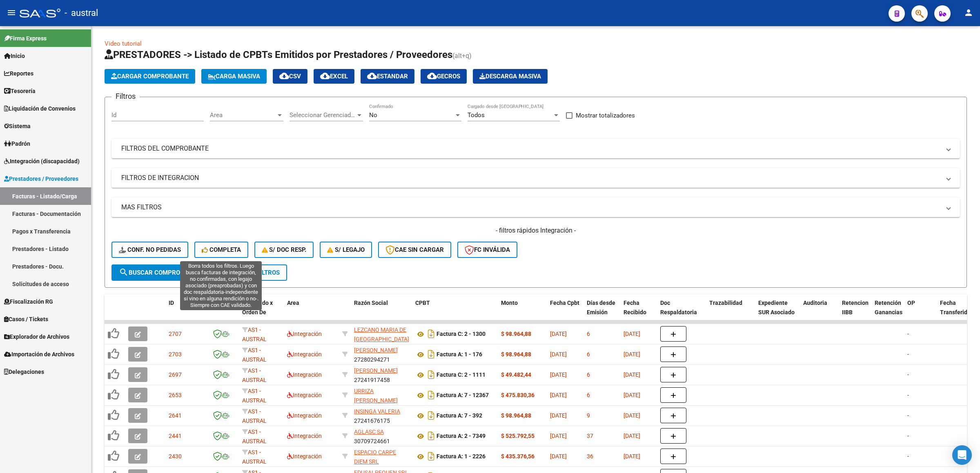 The image size is (980, 473). Describe the element at coordinates (39, 109) in the screenshot. I see `span: Liquidación de Convenios` at that location.